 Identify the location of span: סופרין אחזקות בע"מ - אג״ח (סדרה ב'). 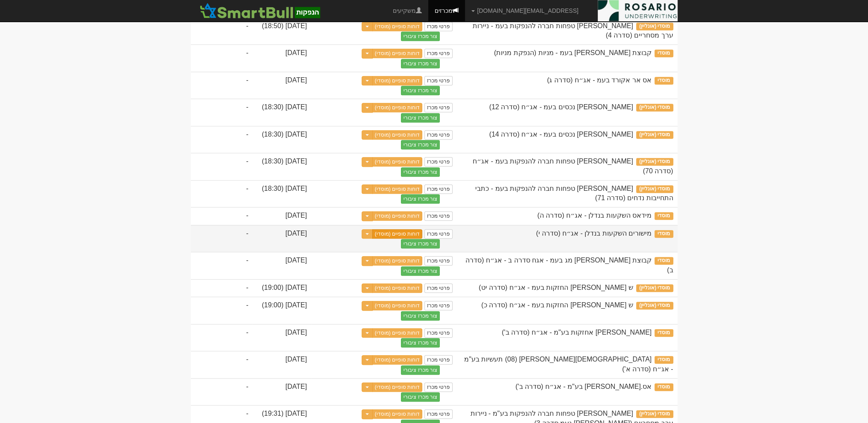
(576, 332).